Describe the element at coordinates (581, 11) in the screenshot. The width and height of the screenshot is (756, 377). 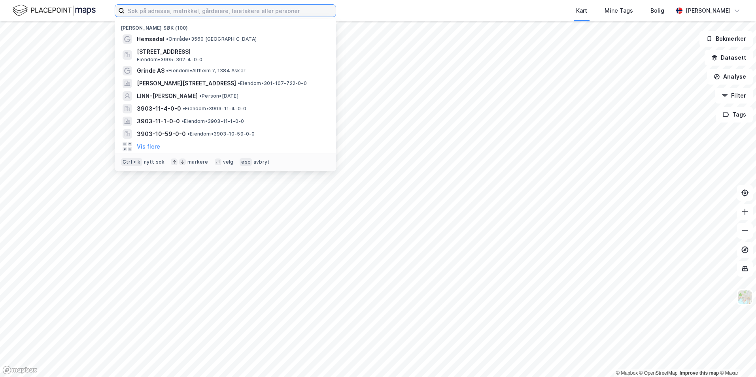
I see `div: Kart` at that location.